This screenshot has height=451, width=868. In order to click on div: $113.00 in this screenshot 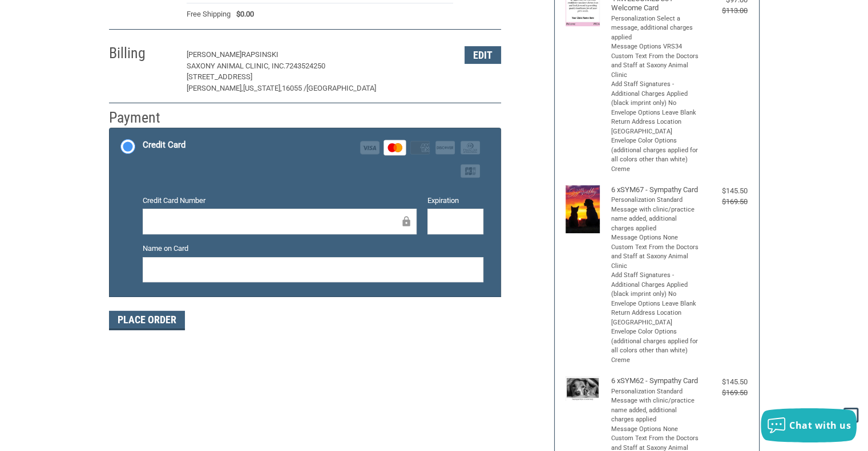, I will do `click(725, 11)`.